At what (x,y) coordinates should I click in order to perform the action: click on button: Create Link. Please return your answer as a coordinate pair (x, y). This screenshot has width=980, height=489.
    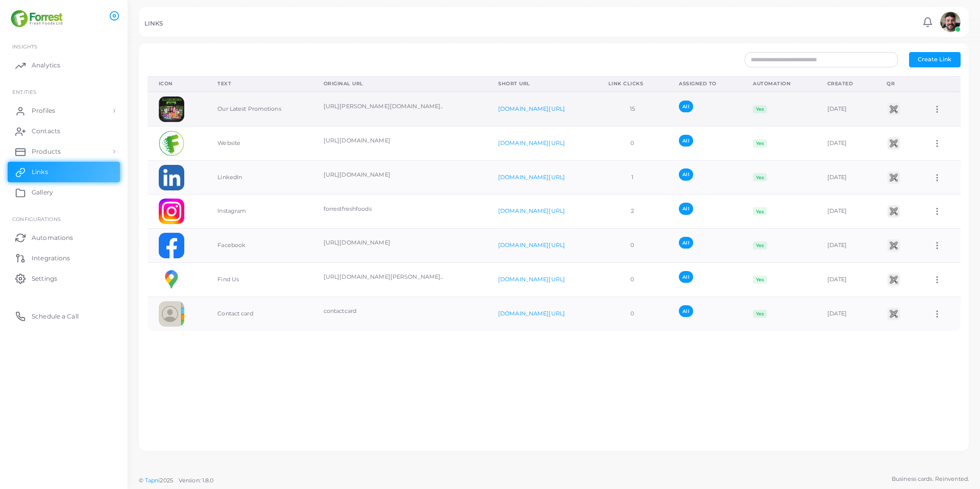
    Looking at the image, I should click on (935, 60).